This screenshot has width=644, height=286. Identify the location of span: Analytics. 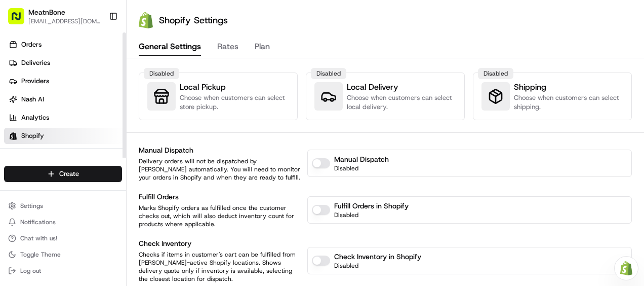
(35, 118).